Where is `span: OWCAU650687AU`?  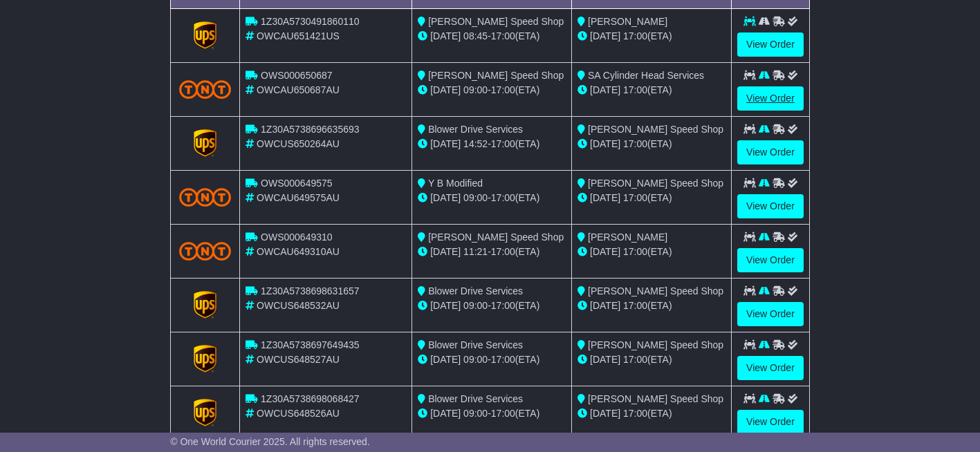
span: OWCAU650687AU is located at coordinates (298, 90).